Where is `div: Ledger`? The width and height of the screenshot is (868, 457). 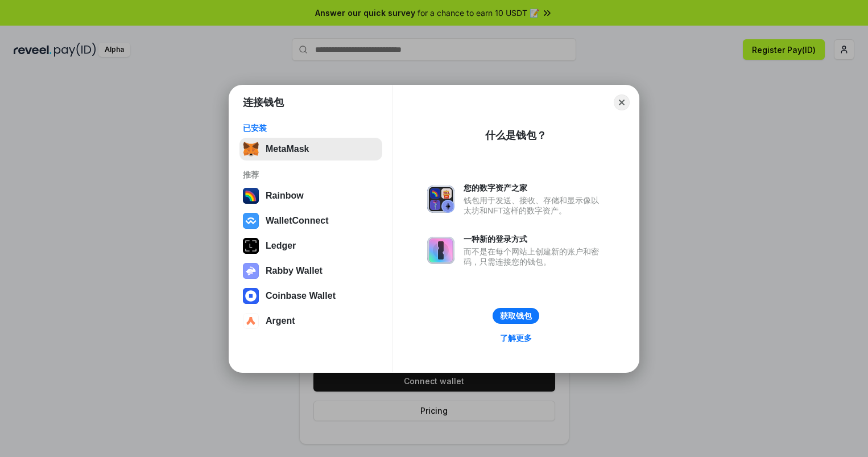
div: Ledger is located at coordinates (280, 246).